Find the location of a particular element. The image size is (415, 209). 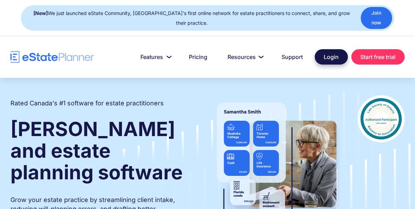

a: Features is located at coordinates (155, 57).